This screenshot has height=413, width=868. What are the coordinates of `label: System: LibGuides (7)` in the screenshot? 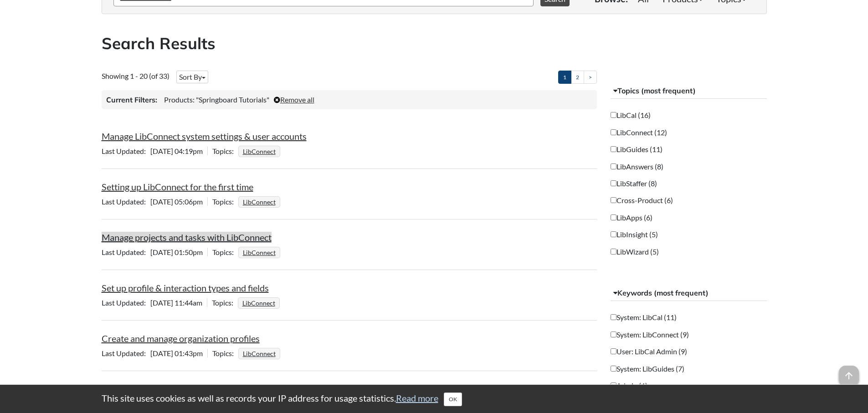 It's located at (648, 369).